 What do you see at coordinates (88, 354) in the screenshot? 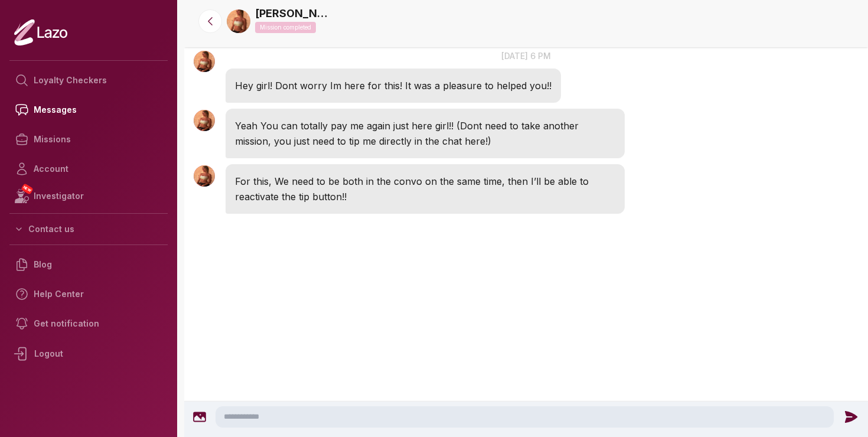
I see `div: Logout` at bounding box center [88, 354].